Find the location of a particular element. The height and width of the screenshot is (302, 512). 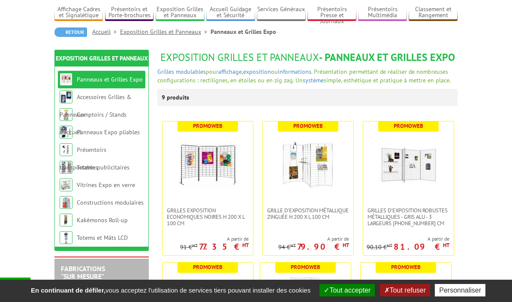

a: Accessoires Grilles & Panneaux is located at coordinates (95, 106).